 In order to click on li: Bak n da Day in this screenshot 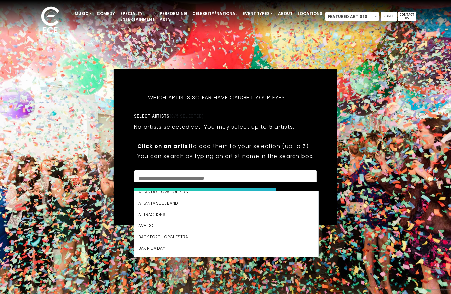, I will do `click(226, 249)`.